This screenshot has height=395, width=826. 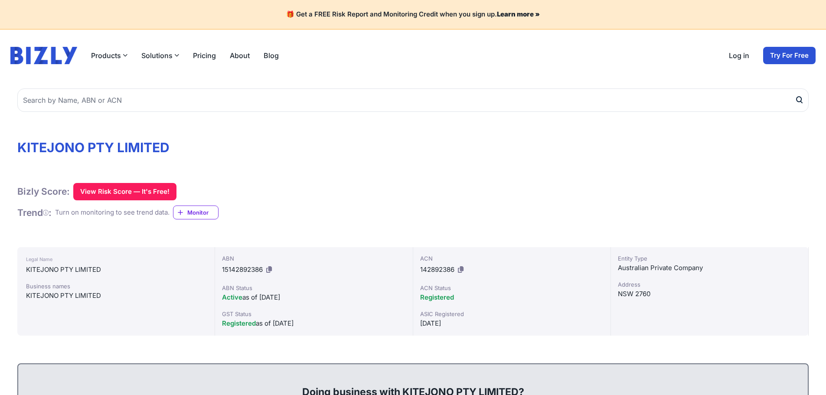 What do you see at coordinates (511, 314) in the screenshot?
I see `div: ASIC Registered` at bounding box center [511, 314].